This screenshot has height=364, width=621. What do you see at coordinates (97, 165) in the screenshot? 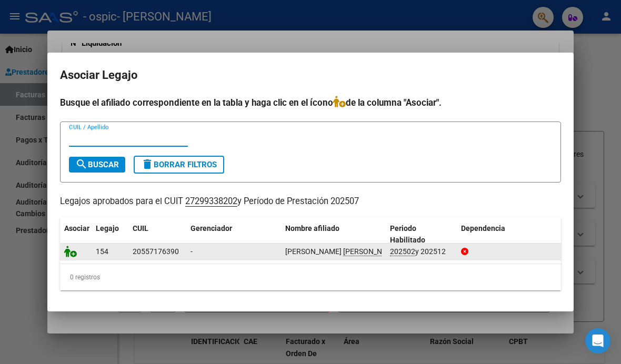
I see `button: Buscar` at bounding box center [97, 165].